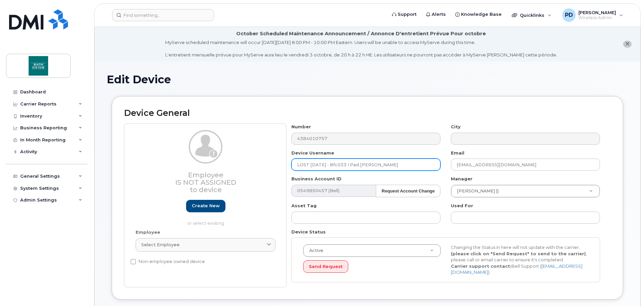 The height and width of the screenshot is (306, 644). What do you see at coordinates (205, 224) in the screenshot?
I see `p: or select existing` at bounding box center [205, 224].